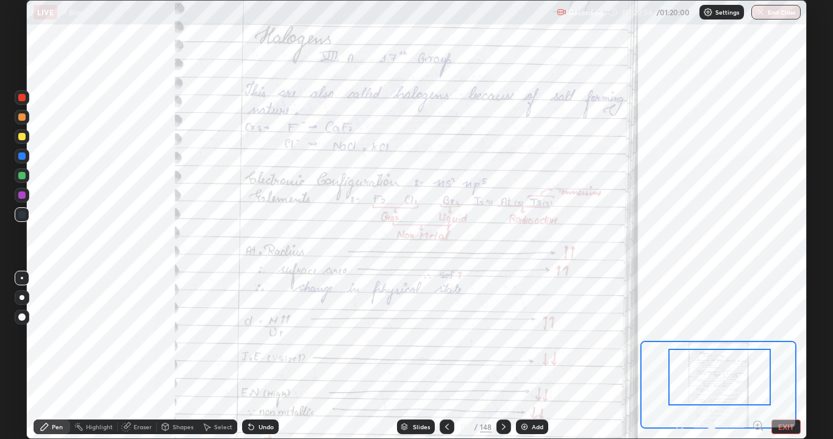 This screenshot has height=439, width=833. I want to click on button: EXIT, so click(786, 427).